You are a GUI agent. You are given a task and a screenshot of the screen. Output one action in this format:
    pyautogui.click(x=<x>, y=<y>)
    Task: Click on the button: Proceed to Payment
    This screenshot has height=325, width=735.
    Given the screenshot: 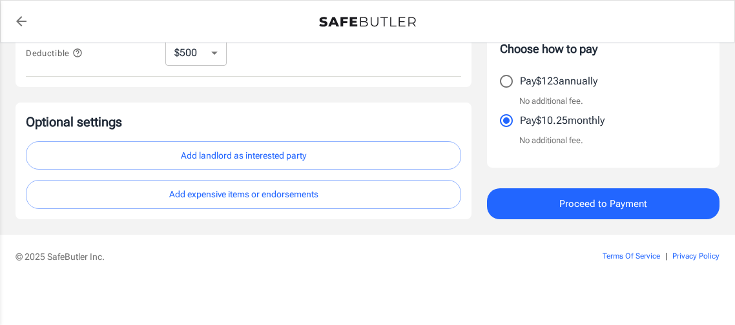 What is the action you would take?
    pyautogui.click(x=603, y=204)
    